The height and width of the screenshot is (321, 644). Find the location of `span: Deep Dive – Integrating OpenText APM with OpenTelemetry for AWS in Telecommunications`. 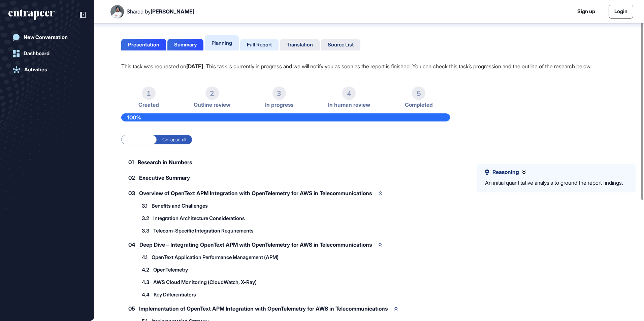

span: Deep Dive – Integrating OpenText APM with OpenTelemetry for AWS in Telecommunications is located at coordinates (256, 245).